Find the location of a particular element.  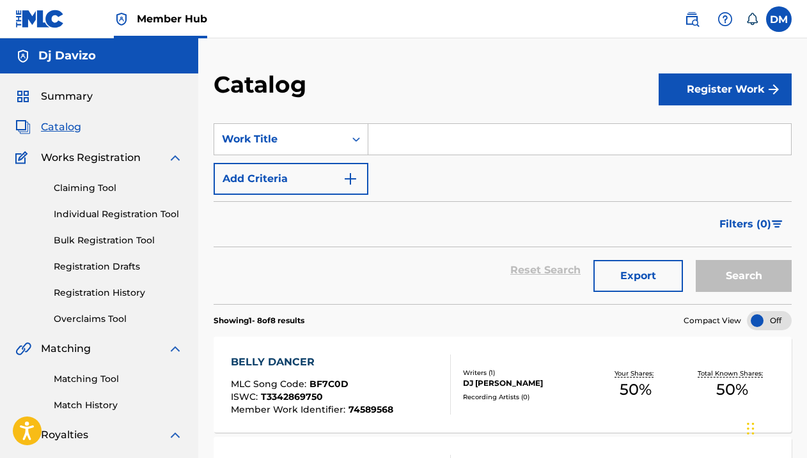

img: MLC Logo is located at coordinates (40, 19).